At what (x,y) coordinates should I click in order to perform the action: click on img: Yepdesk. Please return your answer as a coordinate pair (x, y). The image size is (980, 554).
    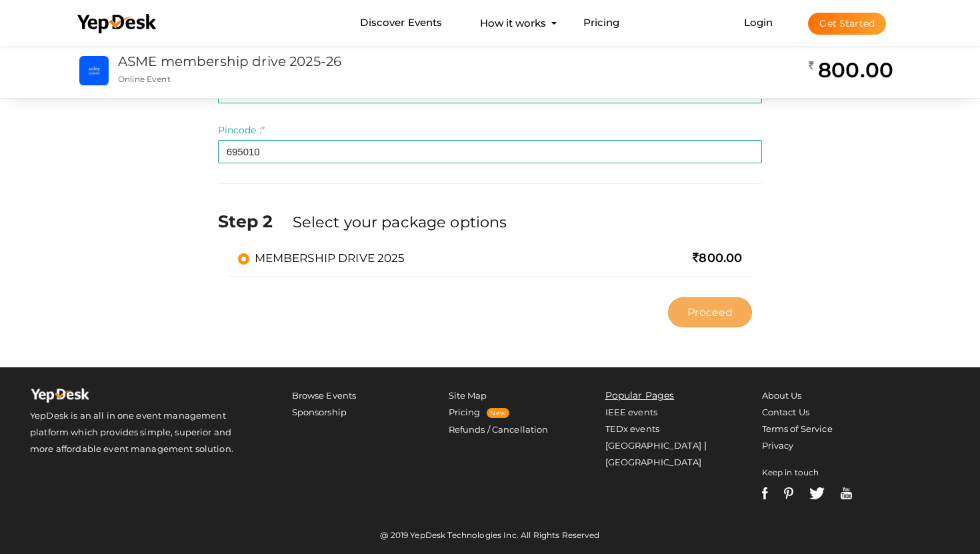
    Looking at the image, I should click on (60, 397).